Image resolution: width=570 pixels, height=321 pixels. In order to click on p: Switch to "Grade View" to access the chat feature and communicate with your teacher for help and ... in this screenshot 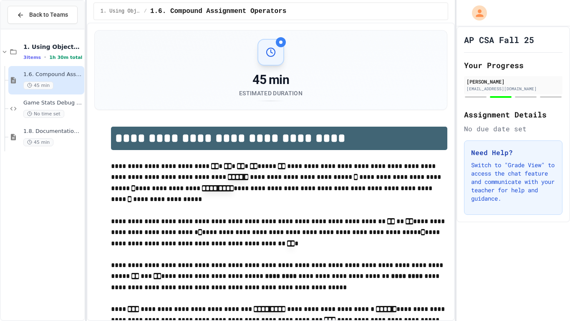, I will do `click(514, 182)`.